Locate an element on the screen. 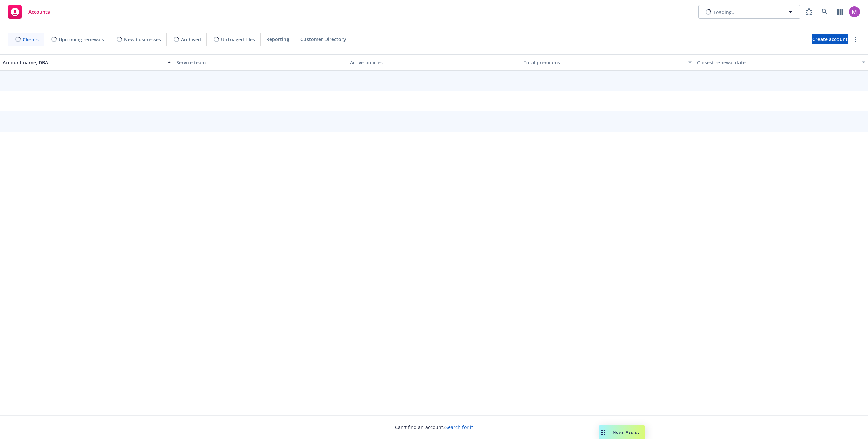 The height and width of the screenshot is (439, 868). span: New businesses is located at coordinates (142, 39).